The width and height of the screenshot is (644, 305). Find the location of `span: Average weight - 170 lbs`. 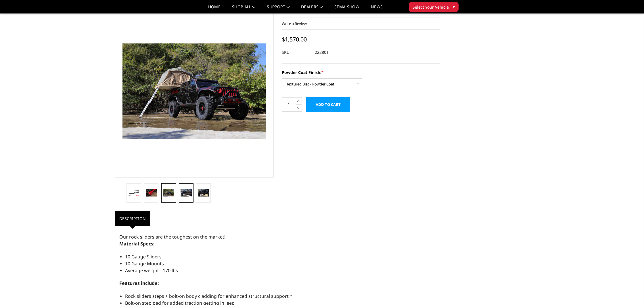

span: Average weight - 170 lbs is located at coordinates (151, 271).